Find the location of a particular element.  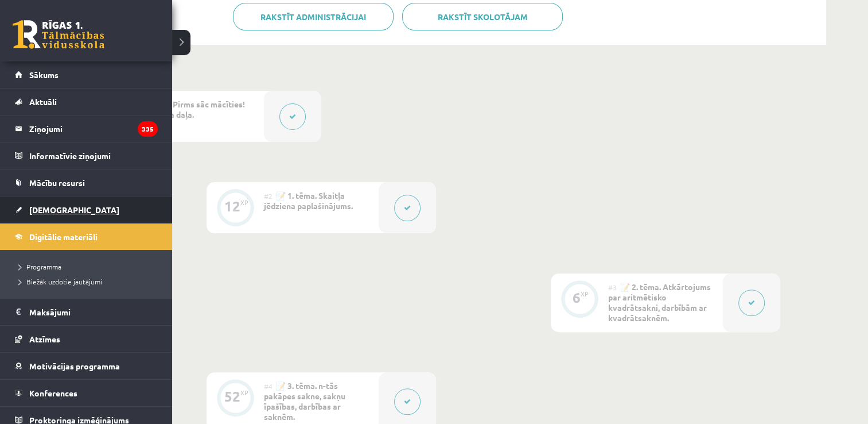

a: Maksājumi is located at coordinates (86, 312).